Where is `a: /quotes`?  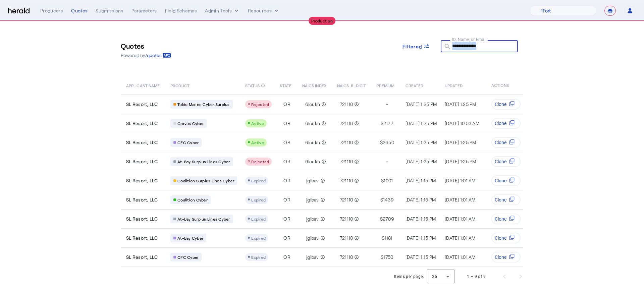 a: /quotes is located at coordinates (158, 55).